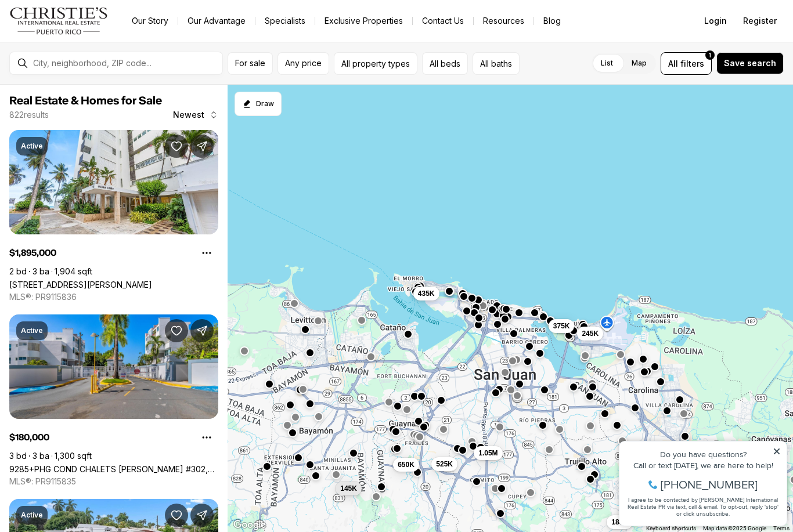 The image size is (793, 532). Describe the element at coordinates (552, 21) in the screenshot. I see `a: Blog` at that location.